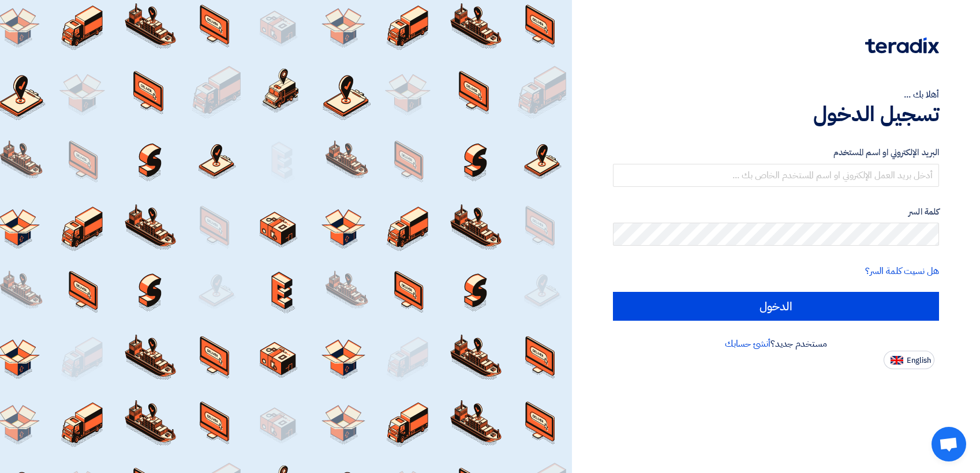 This screenshot has width=980, height=473. I want to click on img: en-US.png, so click(897, 360).